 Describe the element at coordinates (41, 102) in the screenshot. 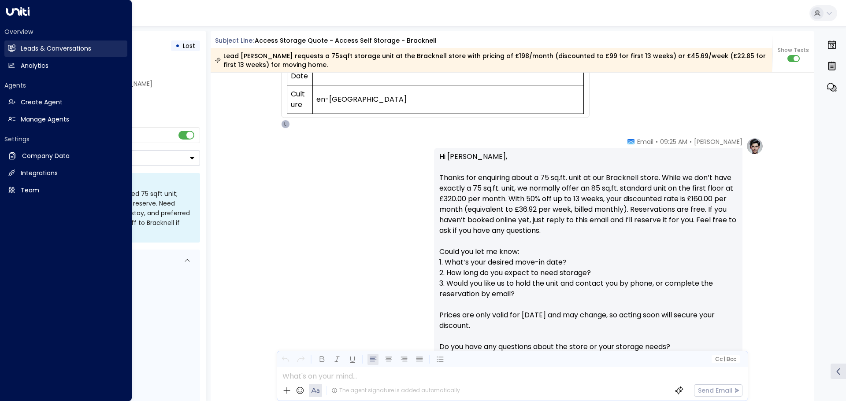

I see `h2: Create Agent` at that location.